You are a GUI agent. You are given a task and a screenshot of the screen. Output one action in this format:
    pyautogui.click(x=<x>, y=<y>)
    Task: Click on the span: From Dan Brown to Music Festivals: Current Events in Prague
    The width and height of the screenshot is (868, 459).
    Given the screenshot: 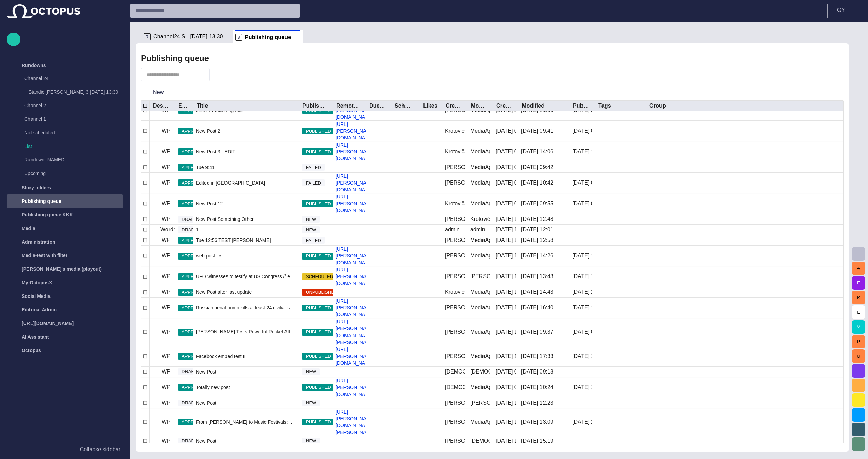 What is the action you would take?
    pyautogui.click(x=246, y=421)
    